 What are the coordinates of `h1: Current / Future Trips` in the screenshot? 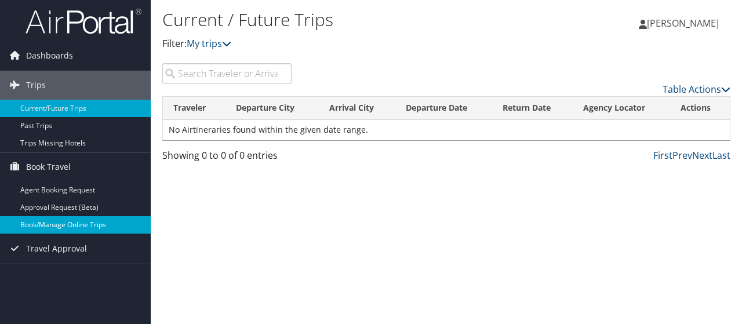 It's located at (351, 20).